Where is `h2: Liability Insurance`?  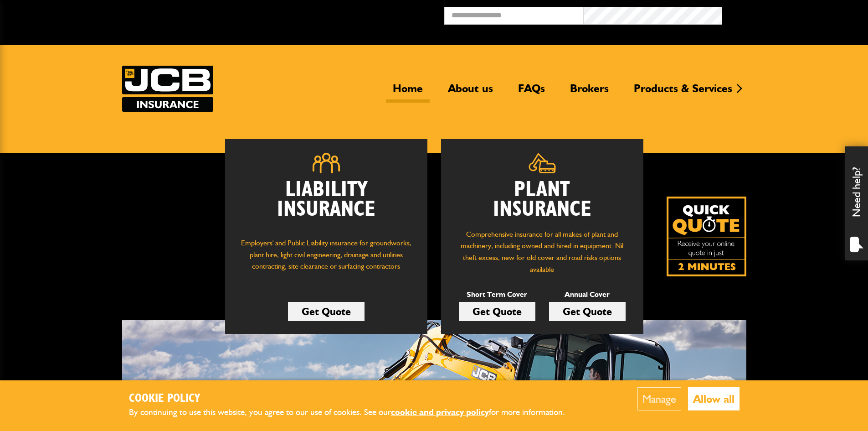
h2: Liability Insurance is located at coordinates (326, 204).